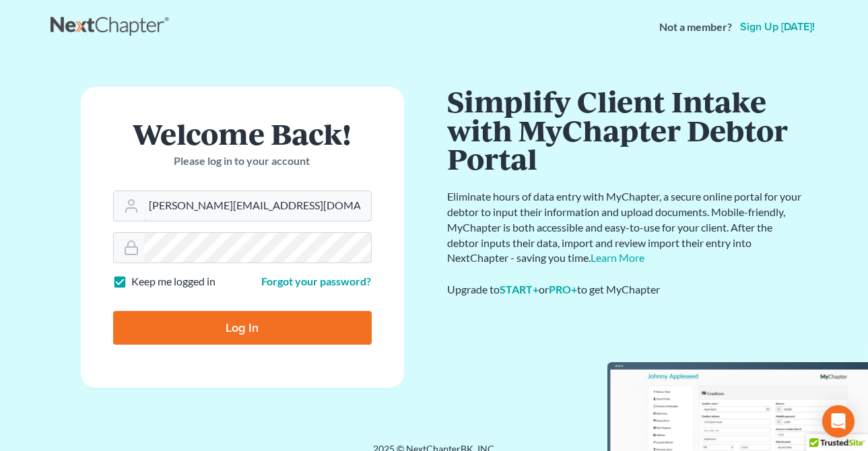  I want to click on h1: Welcome Back!, so click(242, 133).